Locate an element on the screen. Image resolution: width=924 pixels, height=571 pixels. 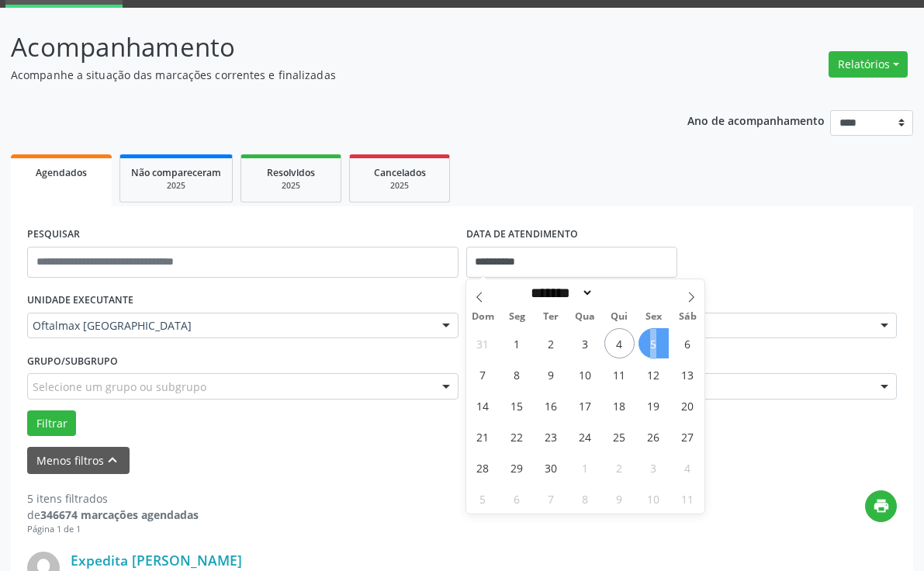
span: Agosto 31, 2025 is located at coordinates (483, 343).